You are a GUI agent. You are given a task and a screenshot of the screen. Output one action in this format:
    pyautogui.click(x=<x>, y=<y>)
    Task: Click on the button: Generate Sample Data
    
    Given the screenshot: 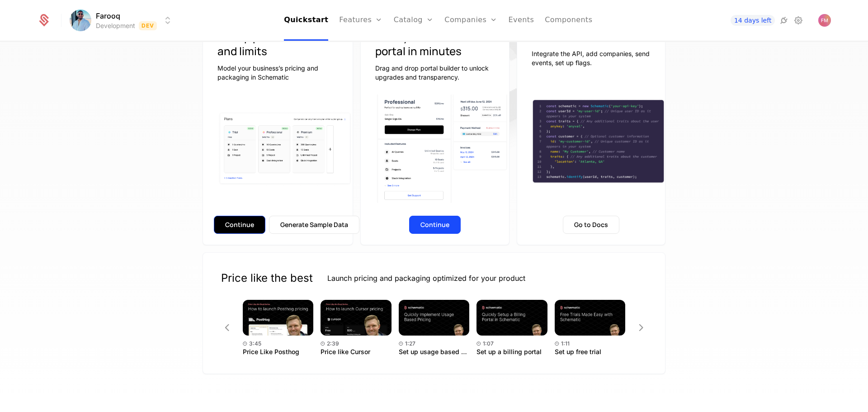 What is the action you would take?
    pyautogui.click(x=314, y=225)
    